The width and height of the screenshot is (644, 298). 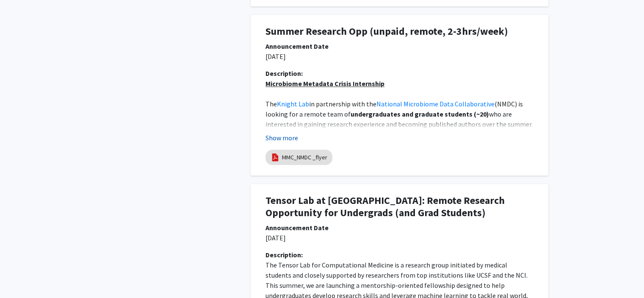 I want to click on h1: Summer Research Opp (unpaid, remote, 2-3hrs/week), so click(x=400, y=31).